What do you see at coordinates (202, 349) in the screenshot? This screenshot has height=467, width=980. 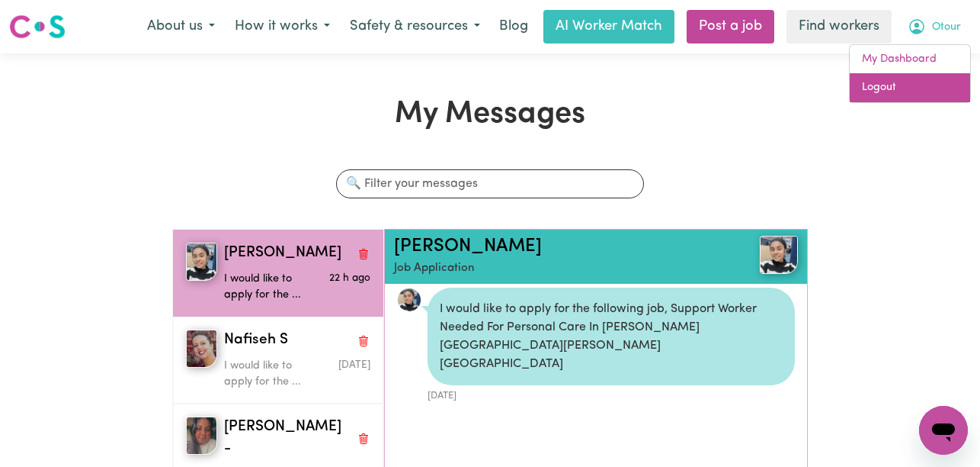 I see `img: Nafiseh S` at bounding box center [202, 349].